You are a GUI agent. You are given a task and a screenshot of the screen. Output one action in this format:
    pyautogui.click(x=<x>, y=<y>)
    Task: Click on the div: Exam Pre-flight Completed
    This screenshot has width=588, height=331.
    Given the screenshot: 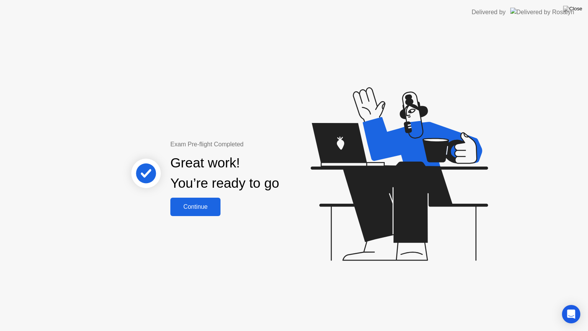 What is the action you would take?
    pyautogui.click(x=249, y=144)
    